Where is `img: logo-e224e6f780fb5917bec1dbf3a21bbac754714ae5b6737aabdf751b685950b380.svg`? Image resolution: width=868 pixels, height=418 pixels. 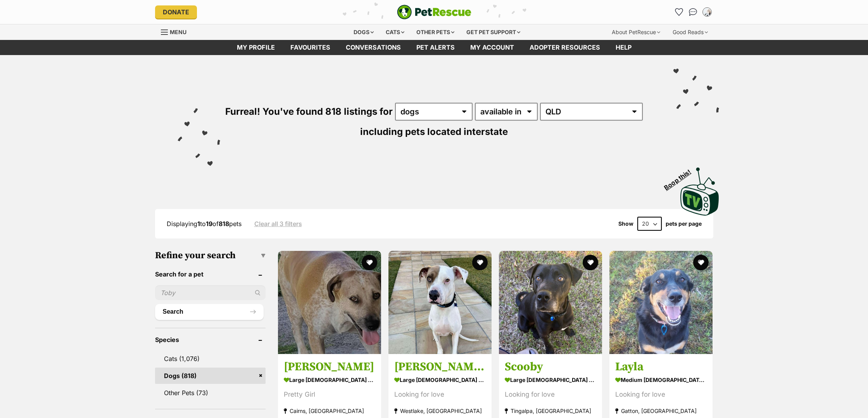 img: logo-e224e6f780fb5917bec1dbf3a21bbac754714ae5b6737aabdf751b685950b380.svg is located at coordinates (434, 12).